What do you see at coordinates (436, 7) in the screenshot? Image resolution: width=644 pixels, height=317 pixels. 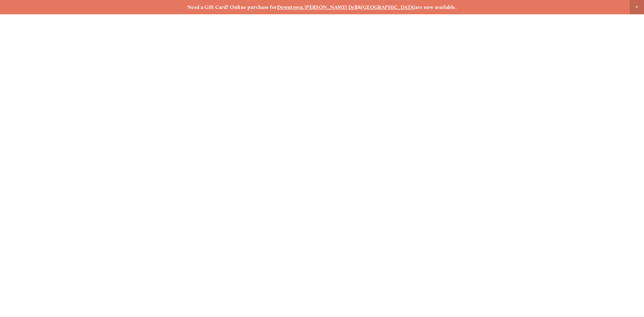 I see `strong: are now available.` at bounding box center [436, 7].